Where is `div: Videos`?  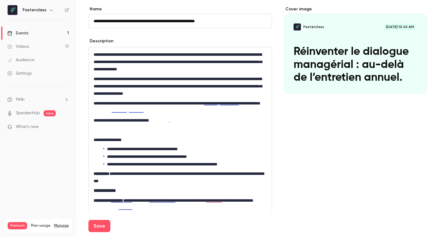 div: Videos is located at coordinates (18, 47).